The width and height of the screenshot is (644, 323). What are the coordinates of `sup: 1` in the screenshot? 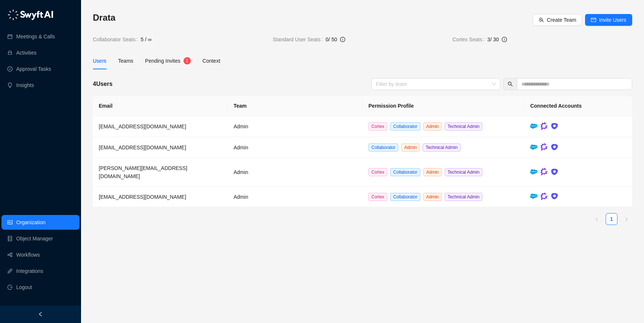 It's located at (187, 61).